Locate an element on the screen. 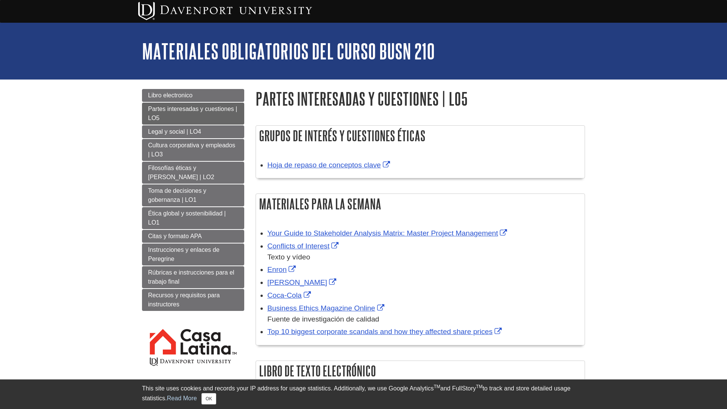 The image size is (727, 409). span: Ética global y sostenibilidad | LO1 is located at coordinates (187, 218).